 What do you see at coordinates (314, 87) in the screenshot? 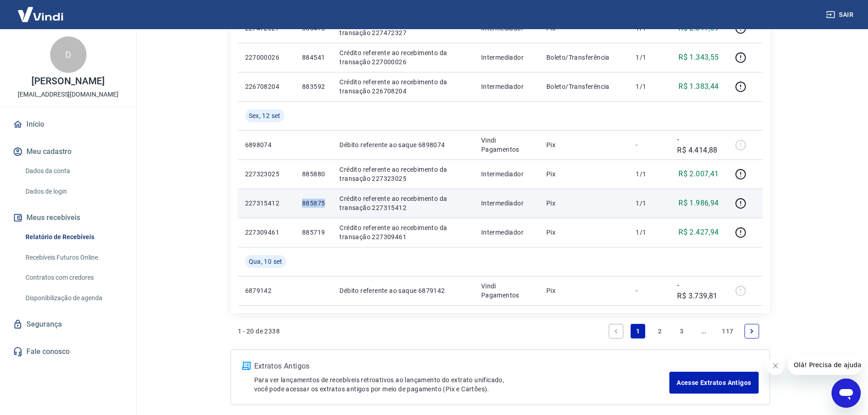
I see `p: 883592` at bounding box center [314, 87].